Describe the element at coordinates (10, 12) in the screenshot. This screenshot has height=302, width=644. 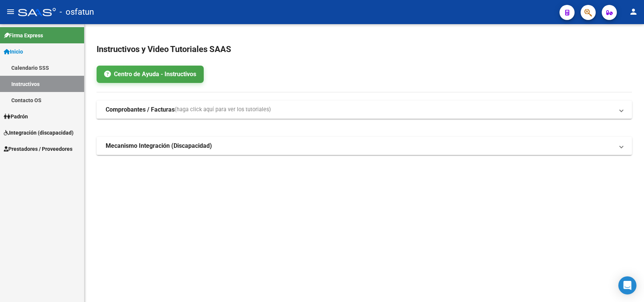
I see `mat-icon: menu` at that location.